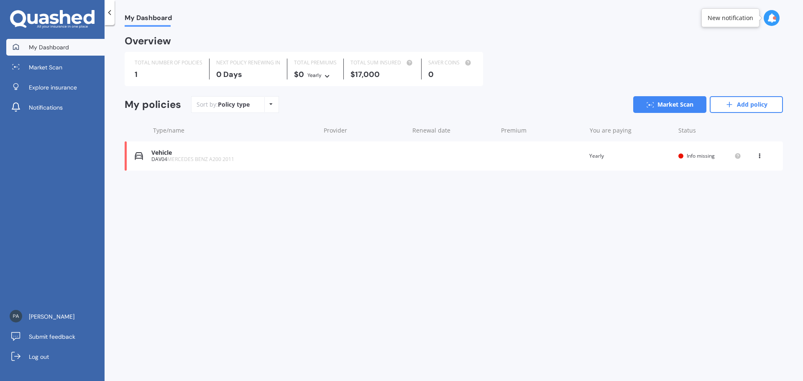  What do you see at coordinates (746, 105) in the screenshot?
I see `a: Add policy` at bounding box center [746, 105].